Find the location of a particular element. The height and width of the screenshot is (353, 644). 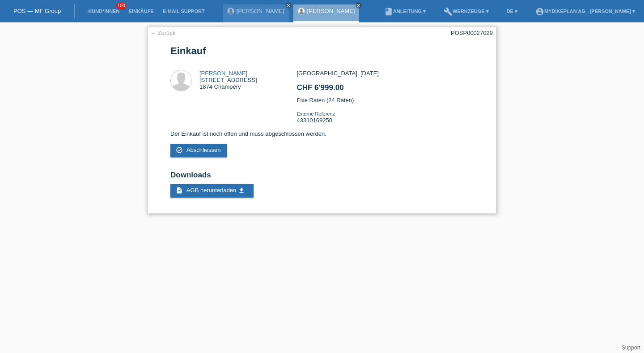

a: description AGB herunterladen get_app is located at coordinates (212, 191).